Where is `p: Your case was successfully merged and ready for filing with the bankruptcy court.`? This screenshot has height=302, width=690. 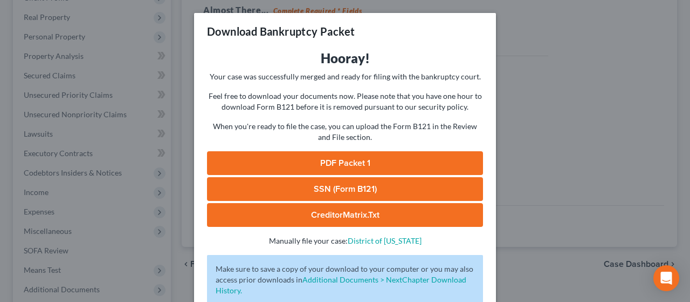 p: Your case was successfully merged and ready for filing with the bankruptcy court. is located at coordinates (345, 77).